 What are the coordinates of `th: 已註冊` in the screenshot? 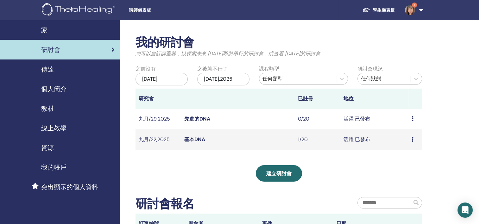 It's located at (317, 99).